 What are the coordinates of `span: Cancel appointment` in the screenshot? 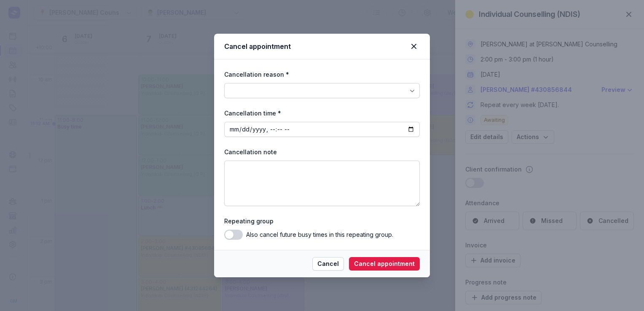 It's located at (384, 264).